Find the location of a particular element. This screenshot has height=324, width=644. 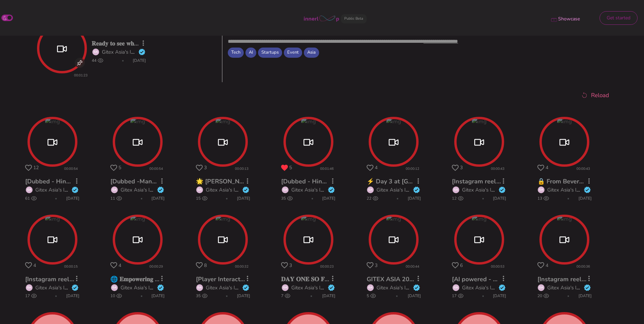

span: Startups is located at coordinates (270, 53).